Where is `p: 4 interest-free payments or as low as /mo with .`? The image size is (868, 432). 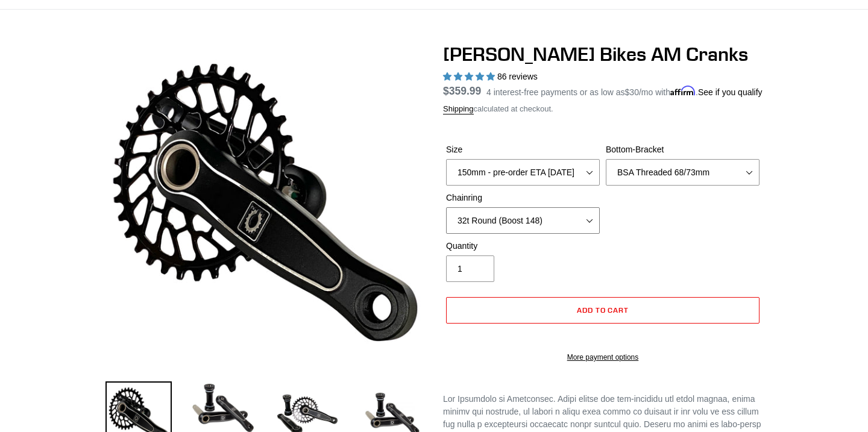
p: 4 interest-free payments or as low as /mo with . is located at coordinates (624, 91).